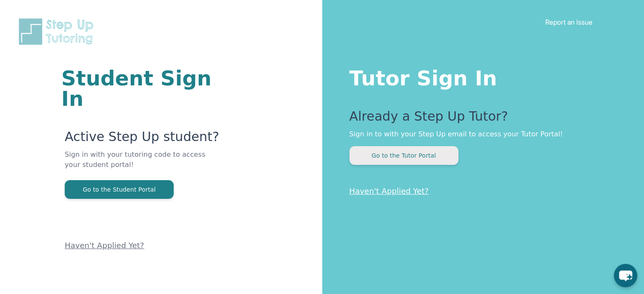 This screenshot has width=644, height=294. I want to click on button: Go to the Student Portal, so click(119, 190).